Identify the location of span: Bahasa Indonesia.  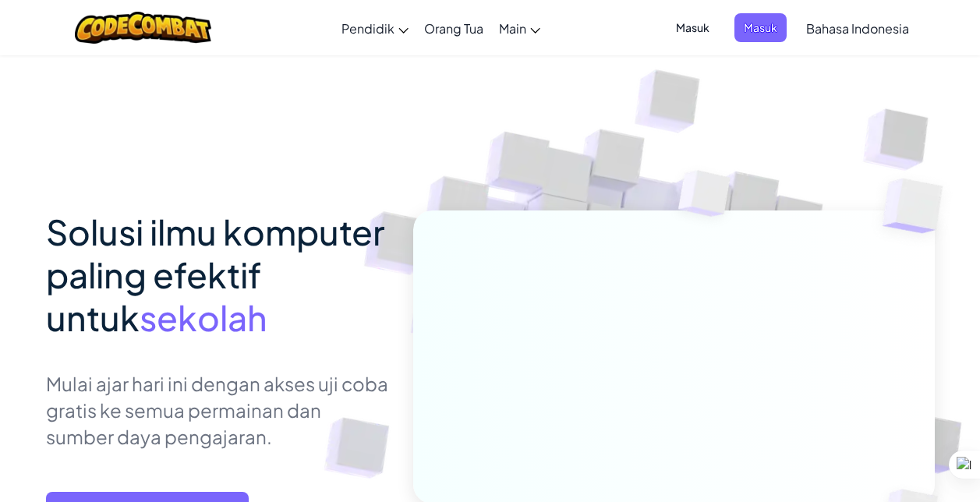
(857, 28).